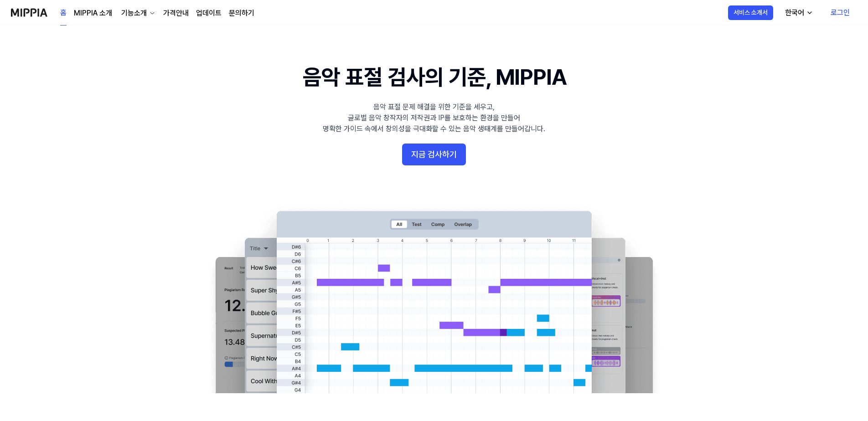  Describe the element at coordinates (434, 297) in the screenshot. I see `img: main Image` at that location.